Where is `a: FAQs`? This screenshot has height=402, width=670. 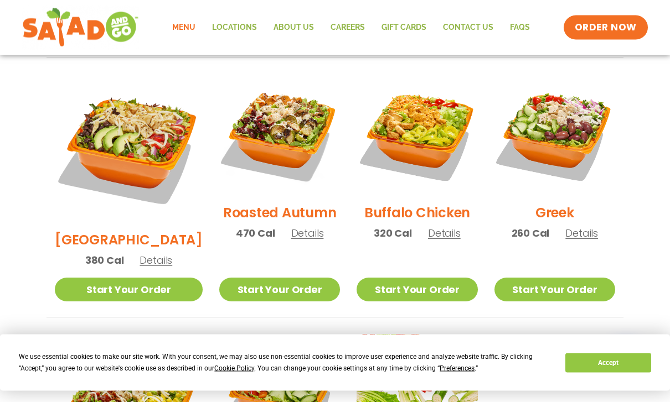
a: FAQs is located at coordinates (520, 28).